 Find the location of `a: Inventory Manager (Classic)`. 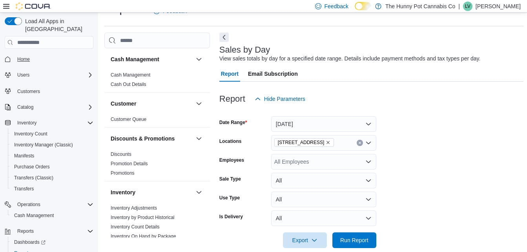

a: Inventory Manager (Classic) is located at coordinates (44, 145).